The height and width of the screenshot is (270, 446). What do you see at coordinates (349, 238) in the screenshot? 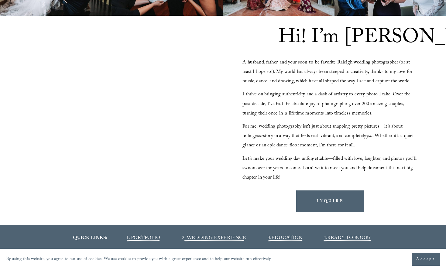
I see `a: READY TO BOOK?` at bounding box center [349, 238].